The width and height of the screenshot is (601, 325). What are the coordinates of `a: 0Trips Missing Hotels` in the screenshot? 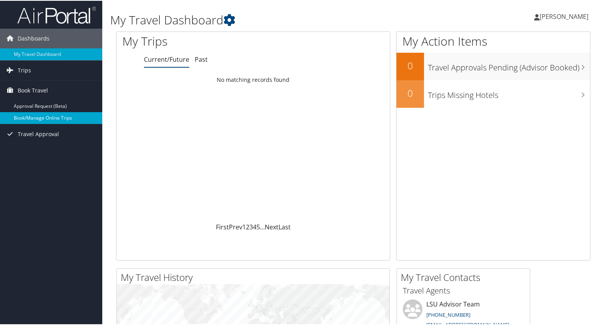 It's located at (493, 93).